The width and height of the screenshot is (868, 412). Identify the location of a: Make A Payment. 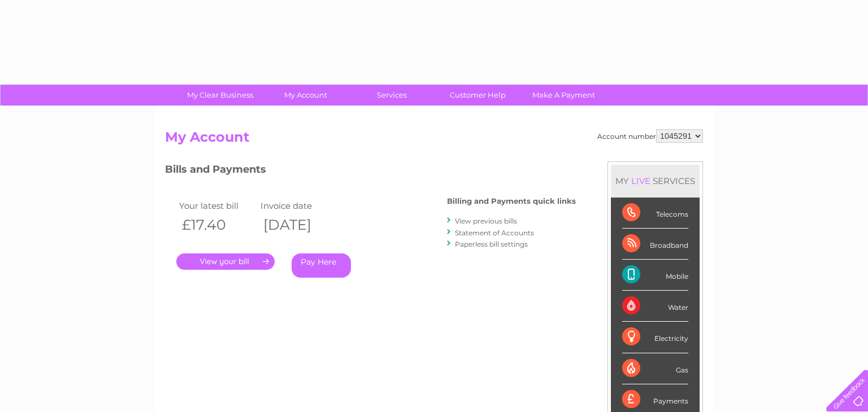
(563, 95).